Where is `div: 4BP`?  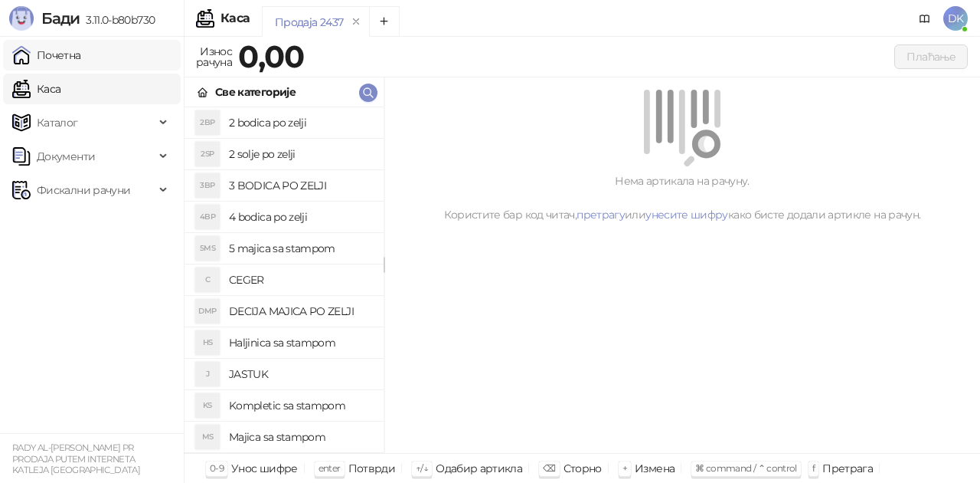
div: 4BP is located at coordinates (207, 217).